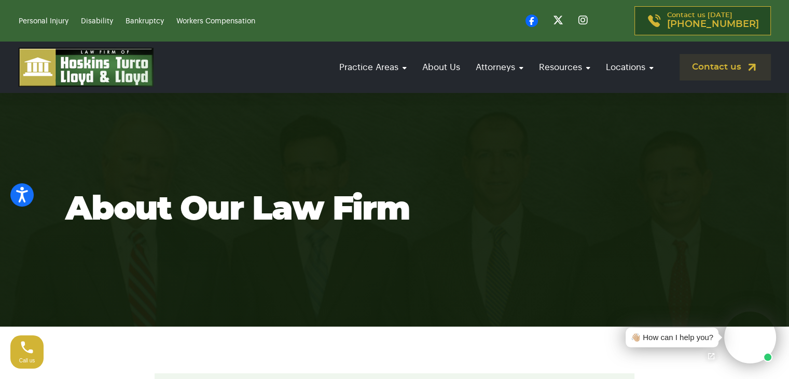 This screenshot has width=789, height=379. What do you see at coordinates (86, 67) in the screenshot?
I see `img: logo` at bounding box center [86, 67].